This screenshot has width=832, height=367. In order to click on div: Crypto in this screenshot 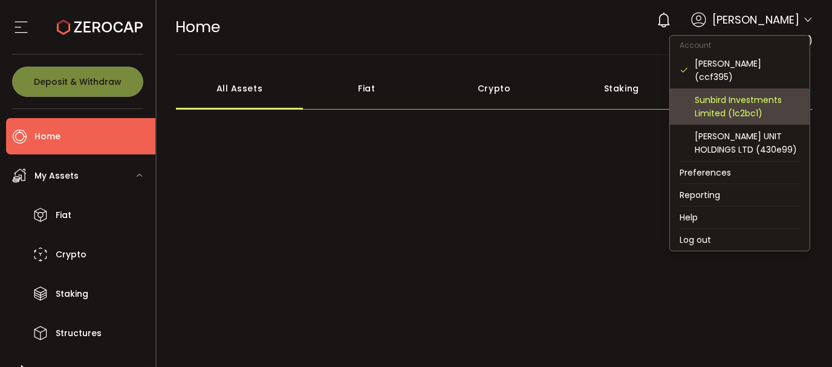, I will do `click(494, 88)`.